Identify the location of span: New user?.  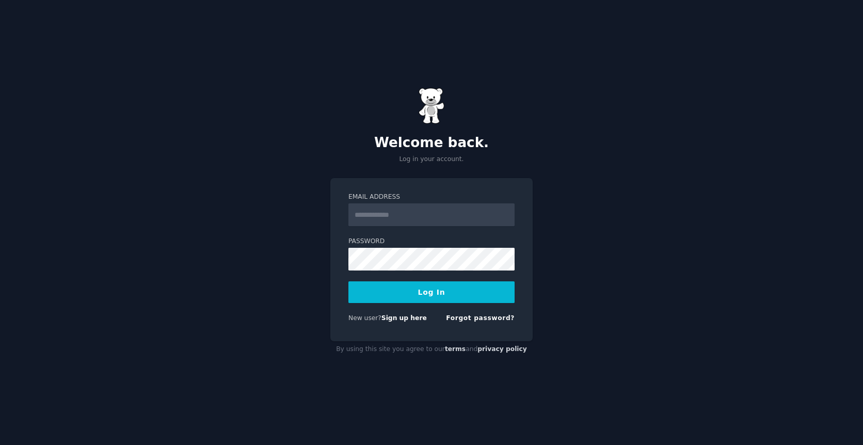
(365, 318).